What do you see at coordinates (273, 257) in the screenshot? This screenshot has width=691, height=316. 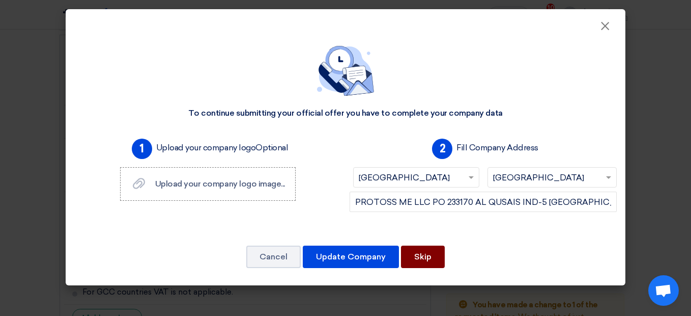 I see `button: Cancel` at bounding box center [273, 257].